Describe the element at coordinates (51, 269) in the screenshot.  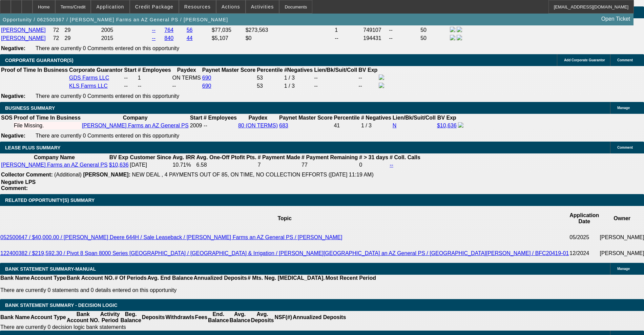
I see `span: BANK STATEMENT SUMMARY-MANUAL` at that location.